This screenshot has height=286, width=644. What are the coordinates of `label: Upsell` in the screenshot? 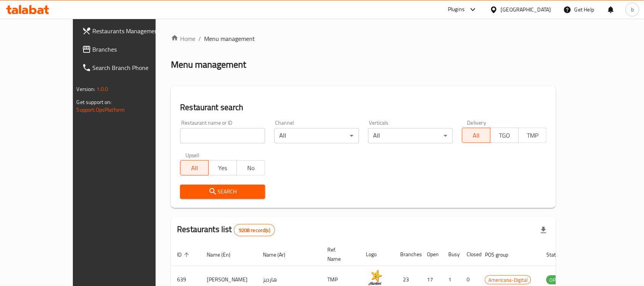 It's located at (192, 155).